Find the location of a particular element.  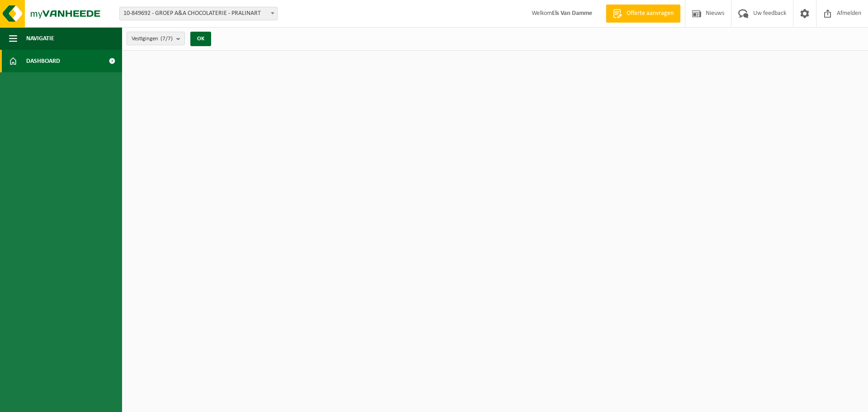

button: OK is located at coordinates (201, 39).